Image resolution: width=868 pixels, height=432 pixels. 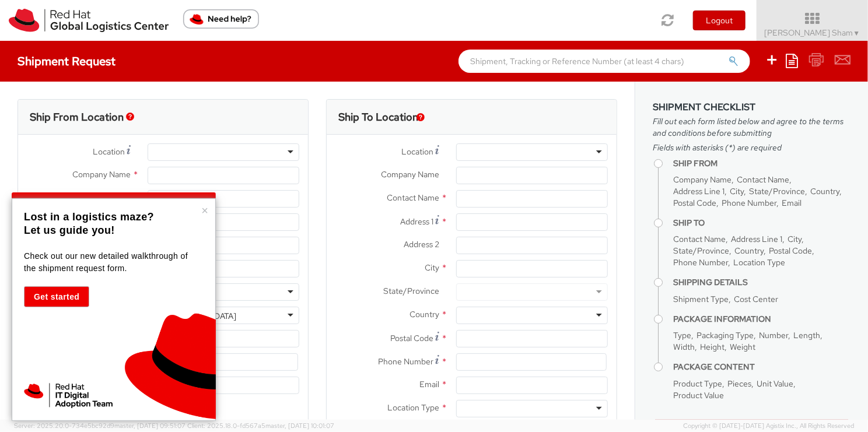 What do you see at coordinates (751, 107) in the screenshot?
I see `h3: Shipment Checklist` at bounding box center [751, 107].